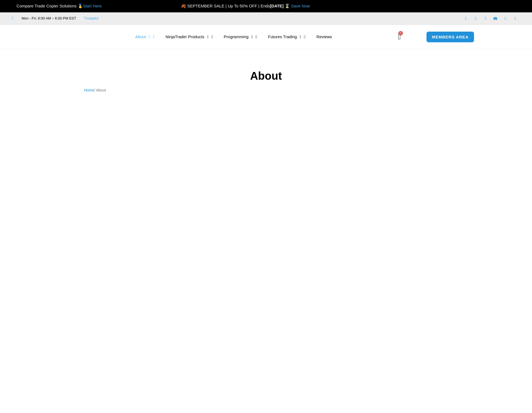 This screenshot has height=413, width=532. I want to click on span: Mon - Fri: 8:00 AM – 6:00 PM EST, so click(48, 18).